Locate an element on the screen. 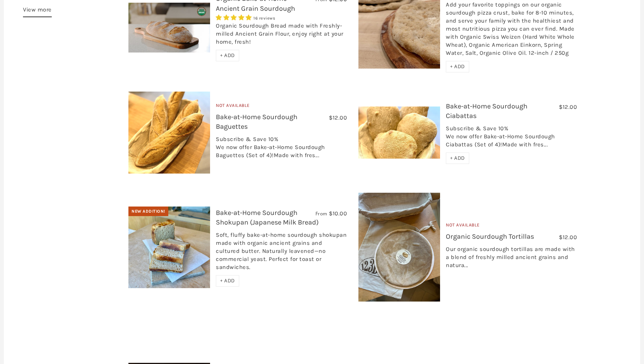 The height and width of the screenshot is (364, 644). div: New Addition! is located at coordinates (148, 211).